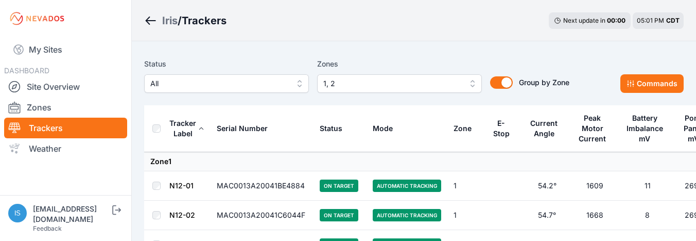 The image size is (696, 241). Describe the element at coordinates (47, 228) in the screenshot. I see `a: Feedback` at that location.